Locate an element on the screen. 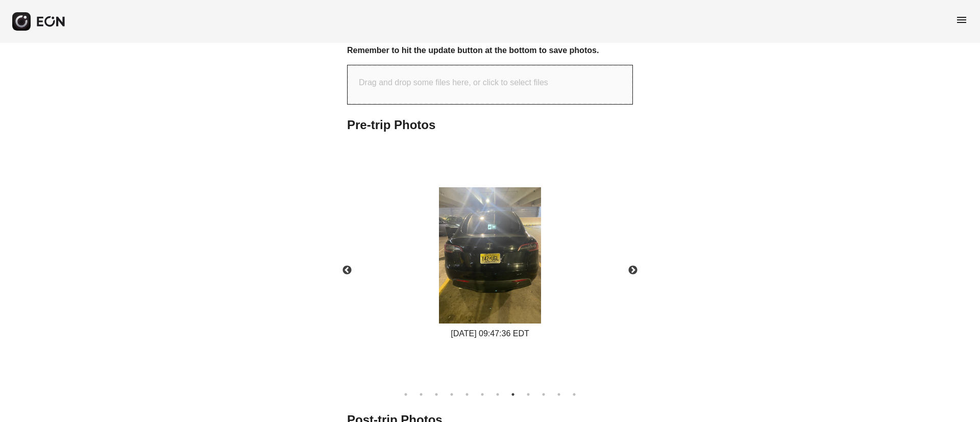  button: 4 is located at coordinates (452, 395).